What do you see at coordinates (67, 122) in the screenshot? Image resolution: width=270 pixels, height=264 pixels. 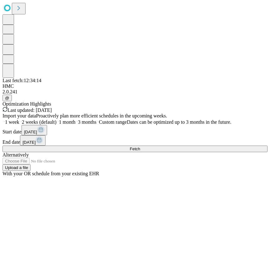 I see `span: 1 month` at bounding box center [67, 122].